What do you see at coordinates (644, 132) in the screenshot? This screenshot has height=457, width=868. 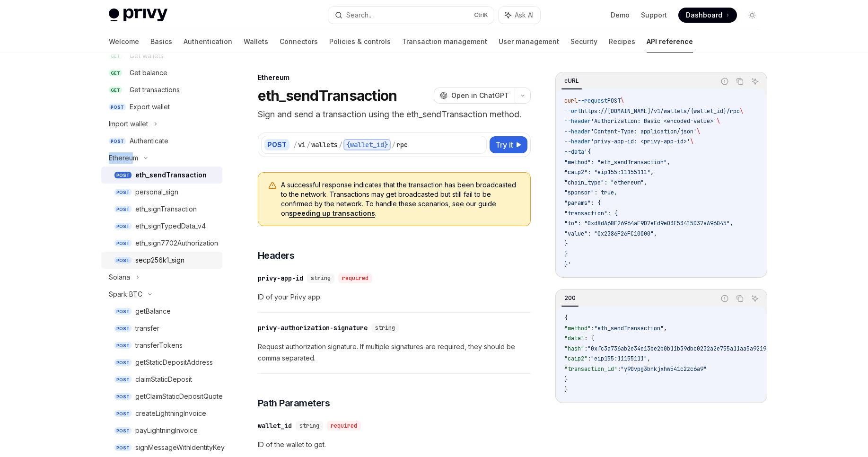 I see `span: 'Content-Type: application/json'` at bounding box center [644, 132].